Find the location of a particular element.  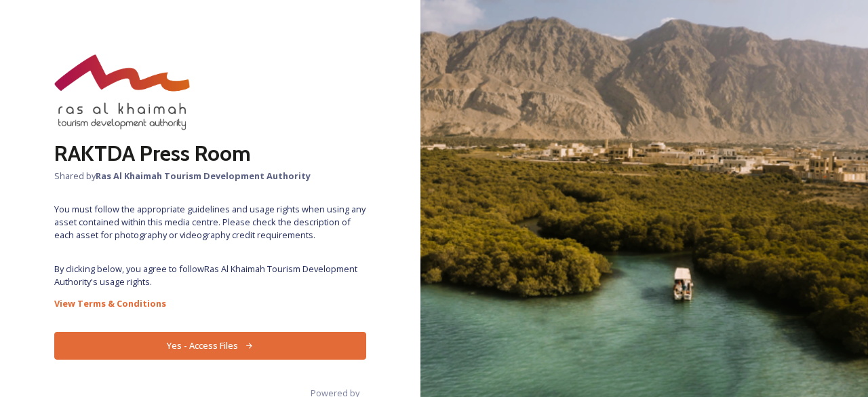

span: By clicking below, you agree to follow Ras Al Khaimah Tourism Development Authority 's usage rights. is located at coordinates (210, 275).